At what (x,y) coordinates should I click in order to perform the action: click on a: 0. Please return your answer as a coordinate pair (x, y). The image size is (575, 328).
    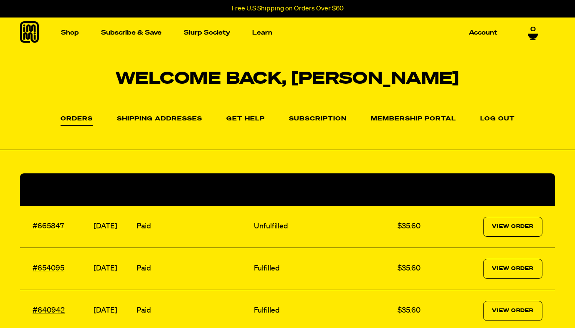
    Looking at the image, I should click on (532, 31).